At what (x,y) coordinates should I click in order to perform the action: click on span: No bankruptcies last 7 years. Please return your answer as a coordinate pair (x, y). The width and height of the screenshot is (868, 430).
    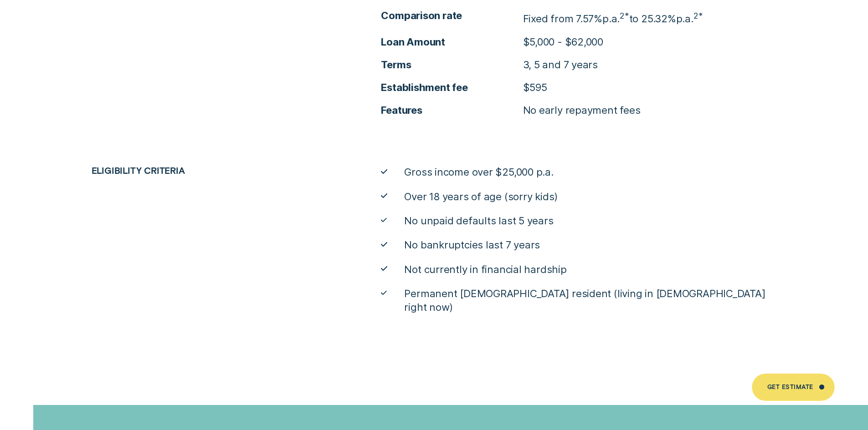
    Looking at the image, I should click on (472, 245).